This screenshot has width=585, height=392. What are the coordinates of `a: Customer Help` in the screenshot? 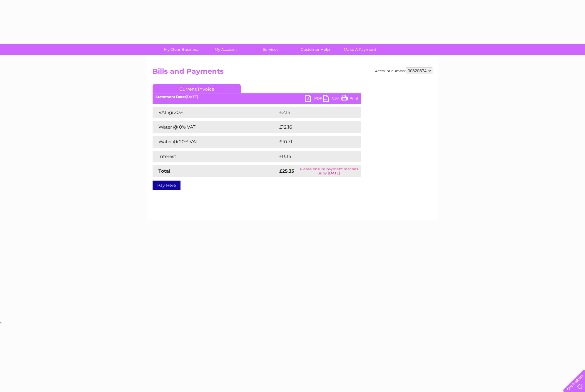 It's located at (315, 49).